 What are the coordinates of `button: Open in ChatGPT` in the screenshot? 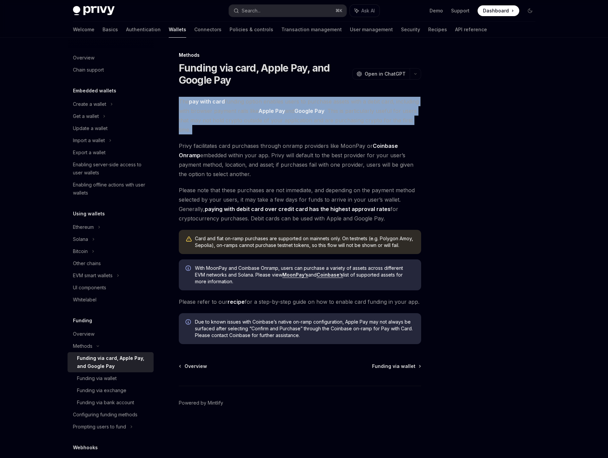 It's located at (381, 74).